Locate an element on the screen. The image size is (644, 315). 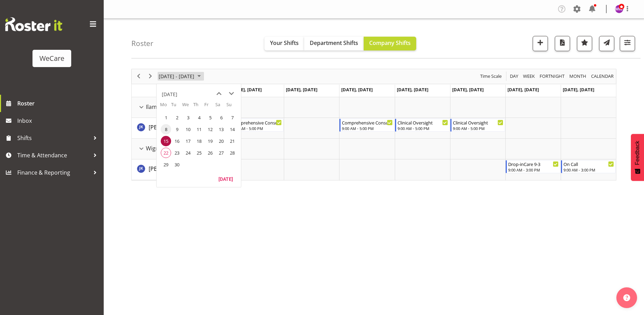
div: WeCare is located at coordinates (52, 59).